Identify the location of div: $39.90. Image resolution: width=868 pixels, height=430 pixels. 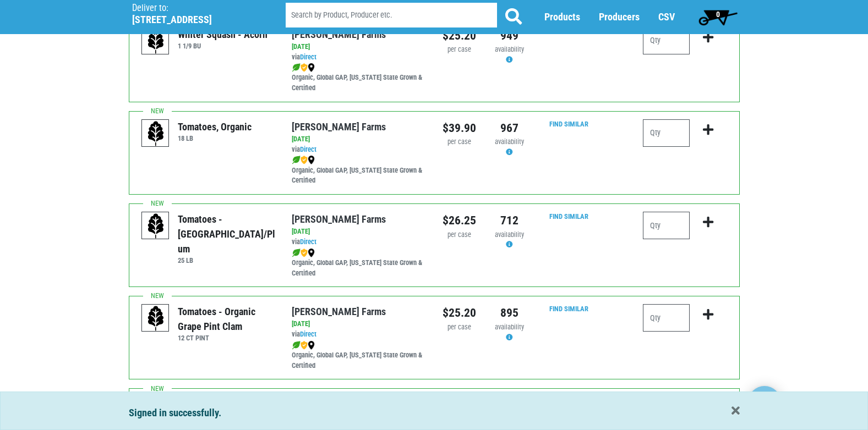
(459, 128).